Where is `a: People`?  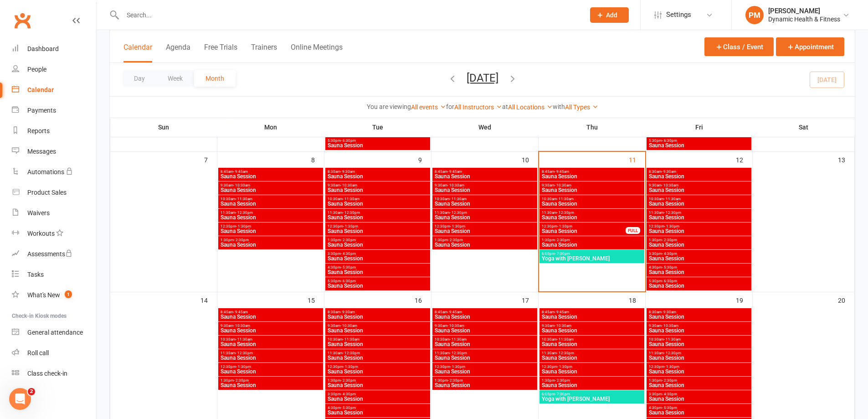 a: People is located at coordinates (54, 69).